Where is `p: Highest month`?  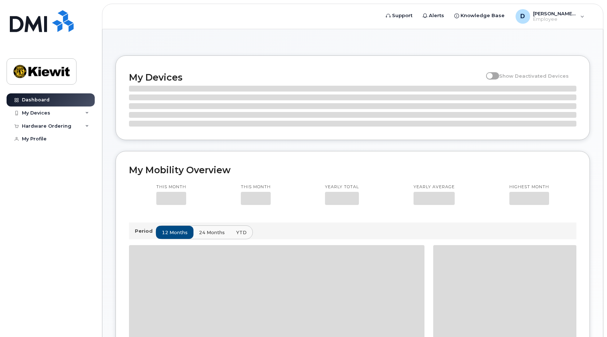
p: Highest month is located at coordinates (529, 187).